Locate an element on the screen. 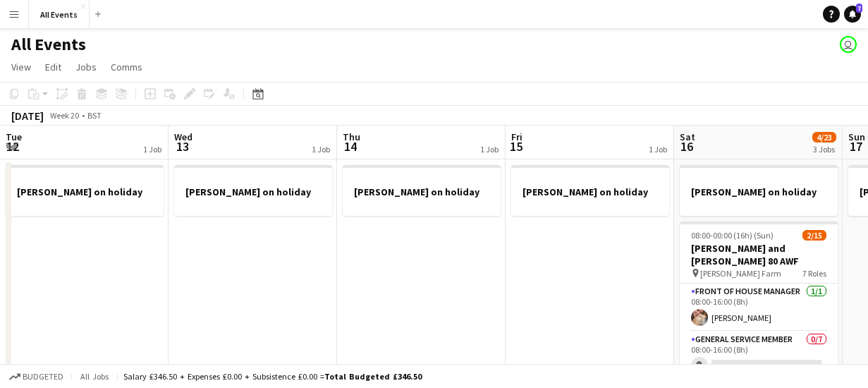 This screenshot has height=388, width=868. a: 7 is located at coordinates (852, 14).